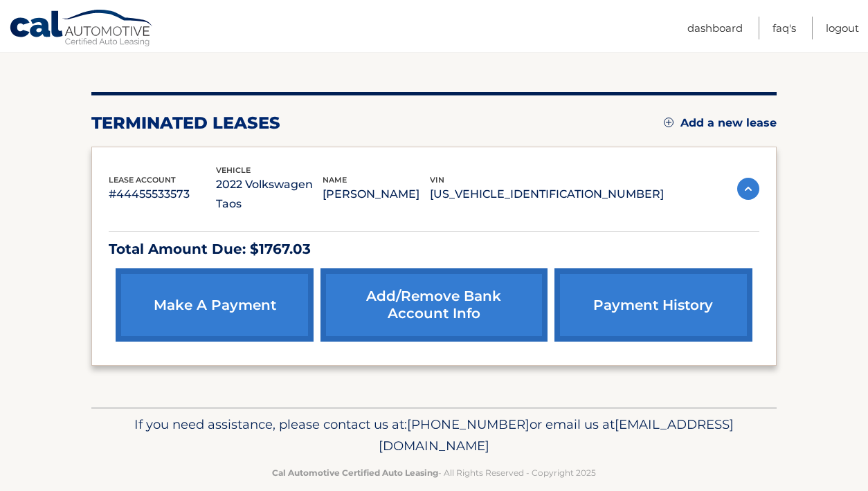 The width and height of the screenshot is (868, 491). I want to click on span: vin, so click(437, 180).